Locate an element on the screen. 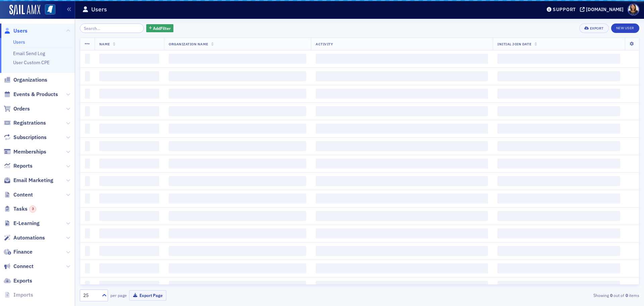  a: User Custom CPE is located at coordinates (31, 63).